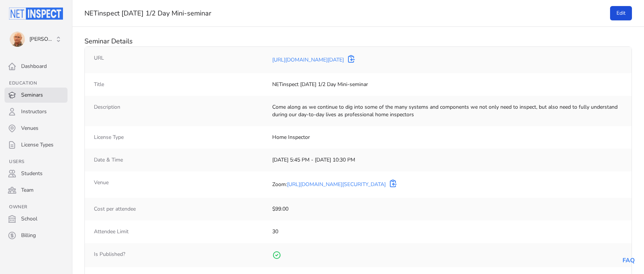 This screenshot has height=274, width=644. Describe the element at coordinates (180, 232) in the screenshot. I see `dt: Attendee Limit` at that location.